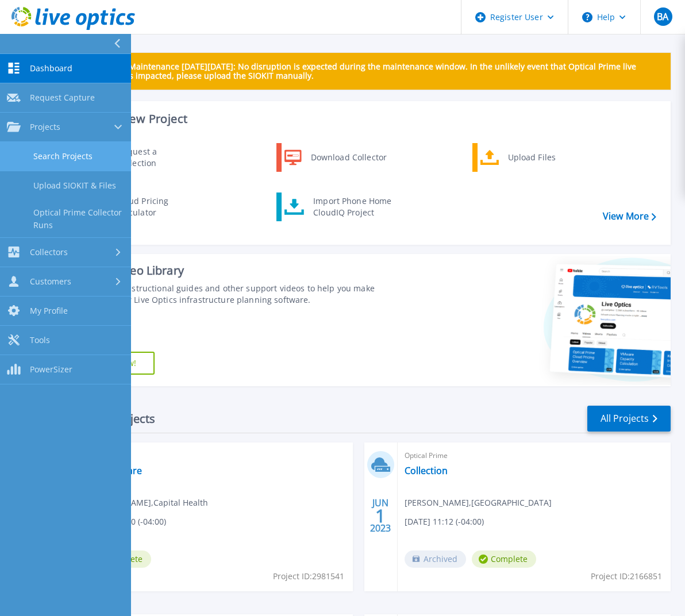 The width and height of the screenshot is (685, 616). I want to click on span: Complete, so click(504, 559).